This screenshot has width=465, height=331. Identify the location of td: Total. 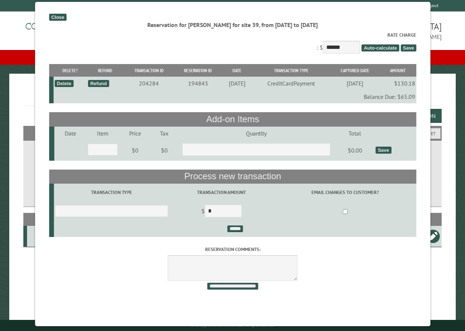
(355, 133).